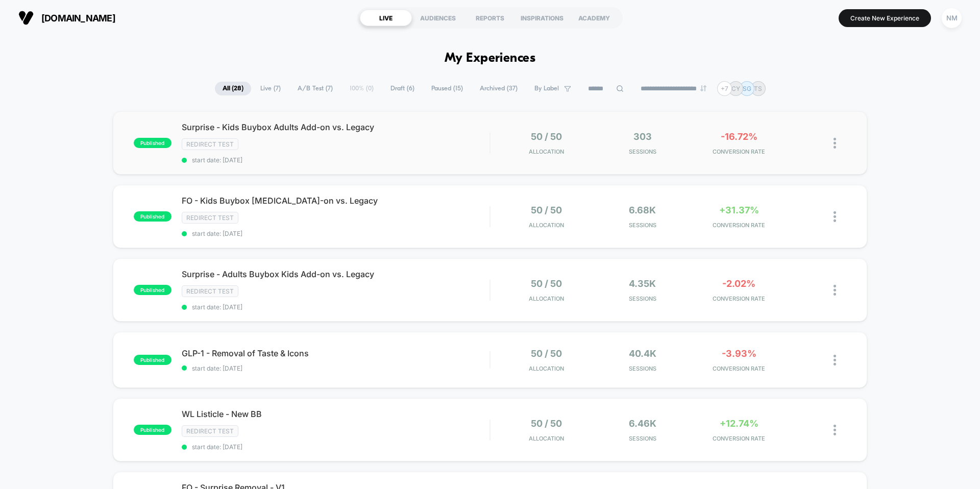 Image resolution: width=980 pixels, height=489 pixels. Describe the element at coordinates (884, 18) in the screenshot. I see `button: Create New Experience` at that location.